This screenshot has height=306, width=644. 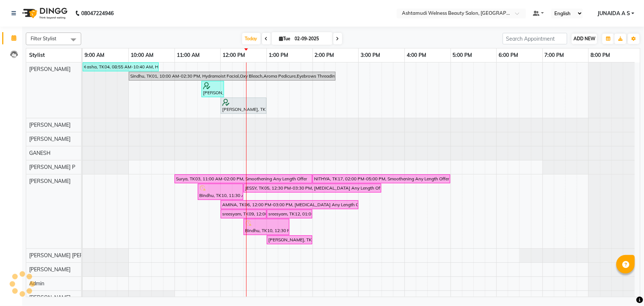 I want to click on a: 5:00 PM, so click(x=463, y=55).